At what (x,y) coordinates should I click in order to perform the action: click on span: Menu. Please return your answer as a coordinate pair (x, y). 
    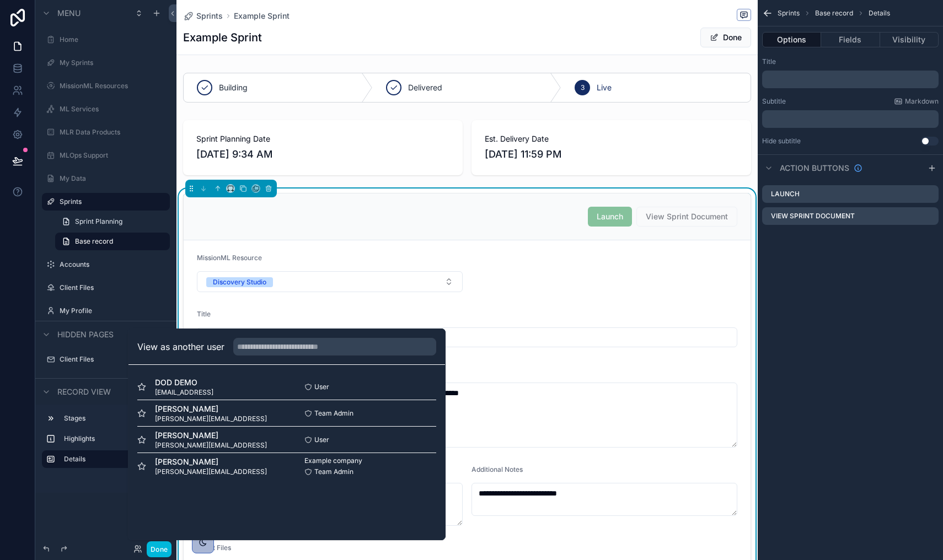
    Looking at the image, I should click on (69, 13).